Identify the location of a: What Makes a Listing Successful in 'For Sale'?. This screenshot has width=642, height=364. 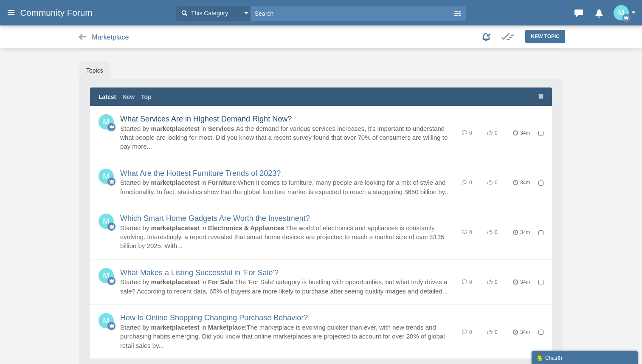
(199, 272).